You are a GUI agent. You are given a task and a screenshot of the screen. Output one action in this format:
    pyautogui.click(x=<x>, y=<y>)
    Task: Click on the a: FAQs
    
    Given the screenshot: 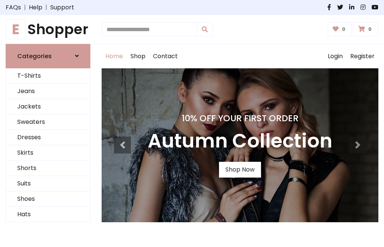 What is the action you would take?
    pyautogui.click(x=13, y=8)
    